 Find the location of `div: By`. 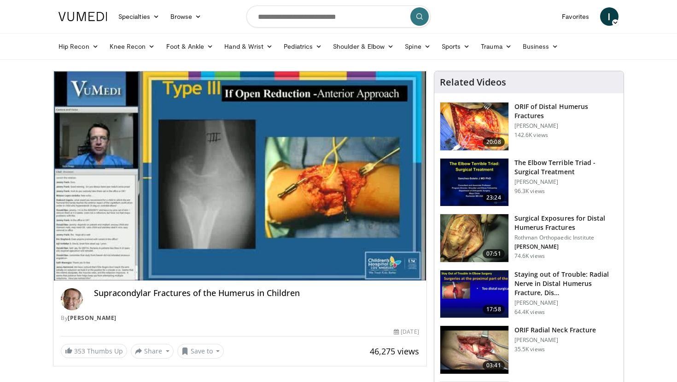

div: By is located at coordinates (240, 319).